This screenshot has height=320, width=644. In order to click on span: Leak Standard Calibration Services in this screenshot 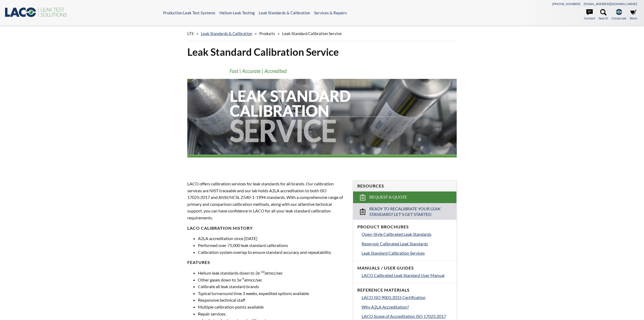, I will do `click(393, 253)`.